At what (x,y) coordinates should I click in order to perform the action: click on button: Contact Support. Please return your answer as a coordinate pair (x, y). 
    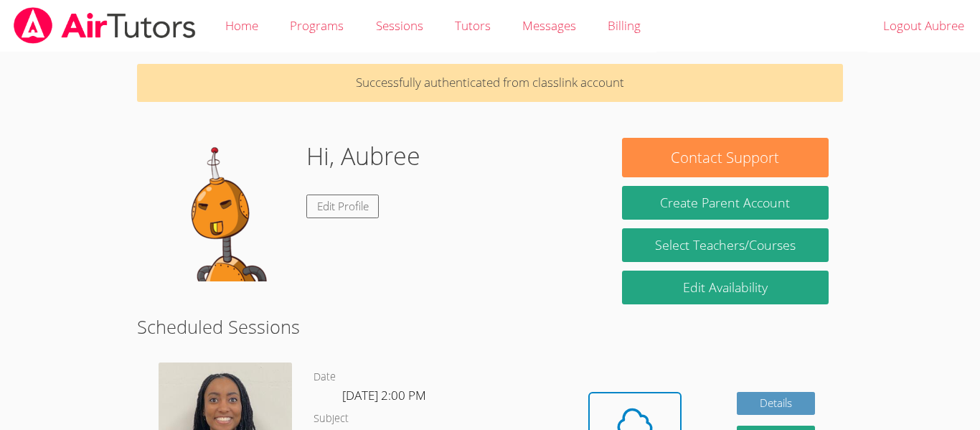
    Looking at the image, I should click on (726, 157).